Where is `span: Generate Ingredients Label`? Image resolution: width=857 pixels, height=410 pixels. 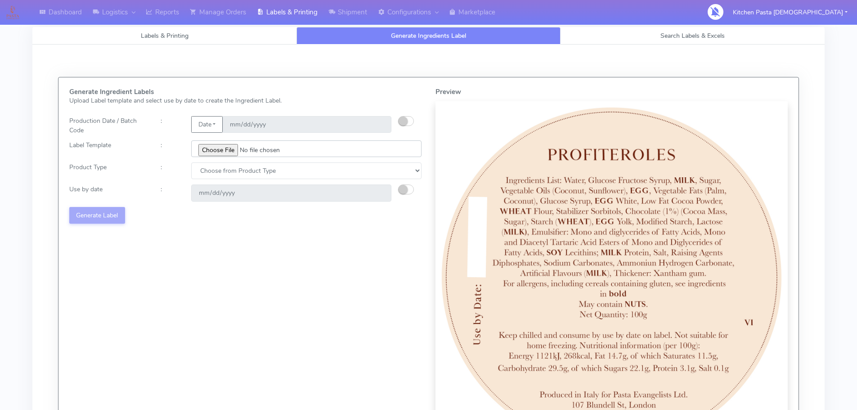 span: Generate Ingredients Label is located at coordinates (428, 36).